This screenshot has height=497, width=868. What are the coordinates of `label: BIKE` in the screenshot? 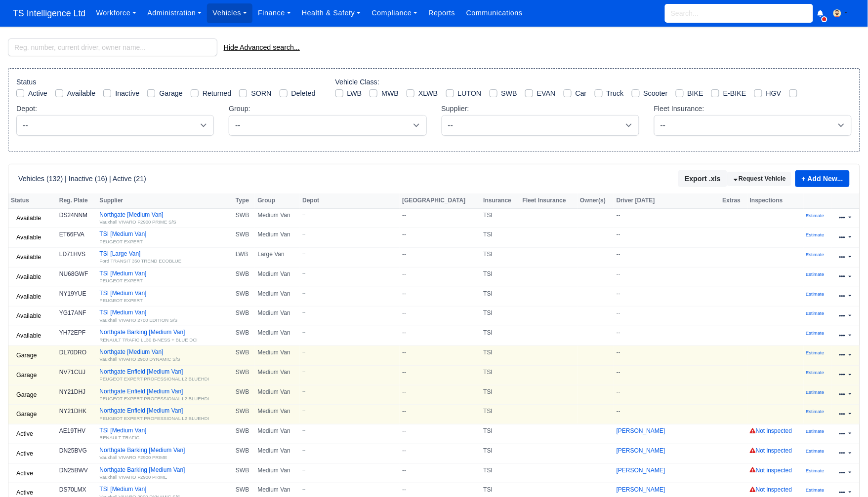 It's located at (696, 93).